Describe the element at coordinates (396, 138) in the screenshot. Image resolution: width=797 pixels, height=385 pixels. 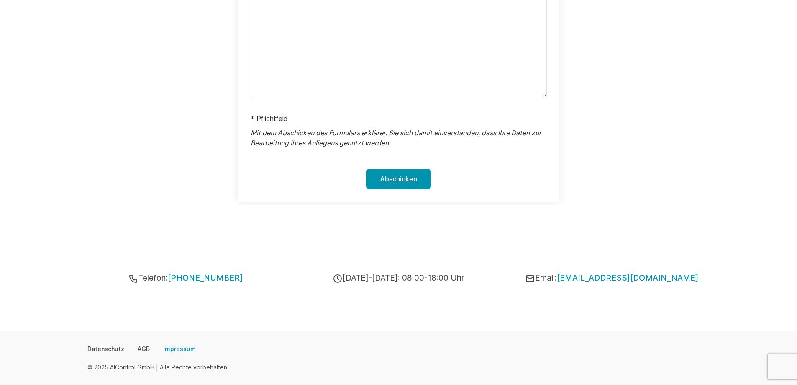
I see `em: Mit dem Abschicken des Formulars erklären Sie sich damit einverstanden, dass Ihre Daten zur Bearb...` at that location.